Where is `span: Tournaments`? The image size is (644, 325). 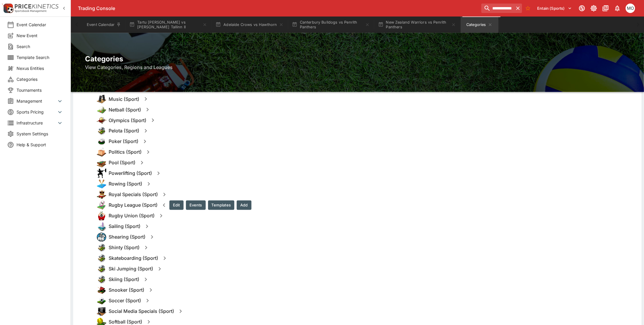
span: Tournaments is located at coordinates (39, 90).